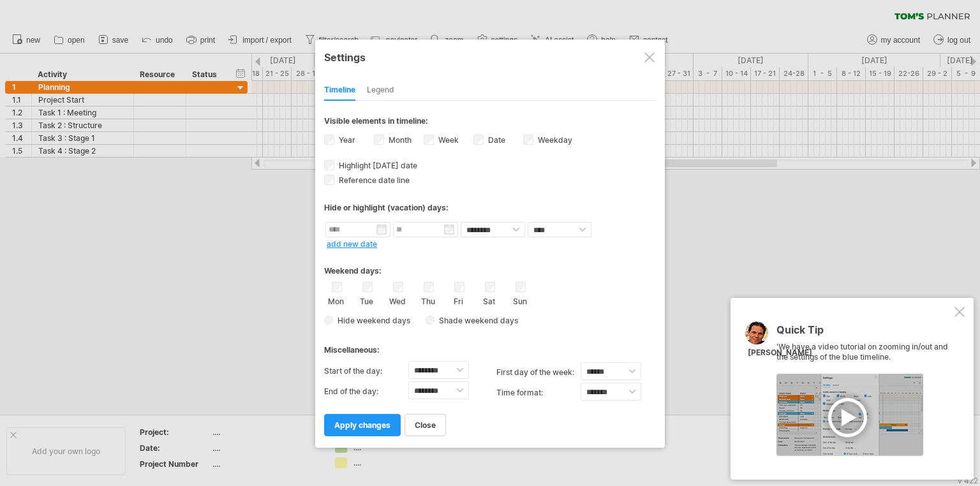 The width and height of the screenshot is (980, 486). What do you see at coordinates (490, 207) in the screenshot?
I see `div: Hide or highlight (vacation) days:` at bounding box center [490, 207].